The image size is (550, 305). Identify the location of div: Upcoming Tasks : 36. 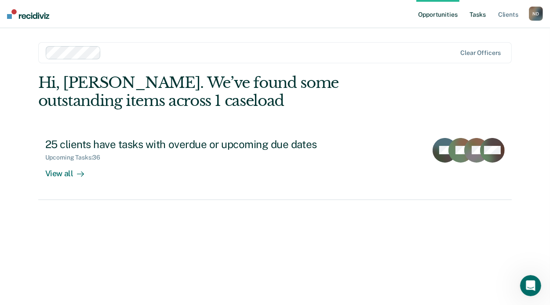
(76, 157).